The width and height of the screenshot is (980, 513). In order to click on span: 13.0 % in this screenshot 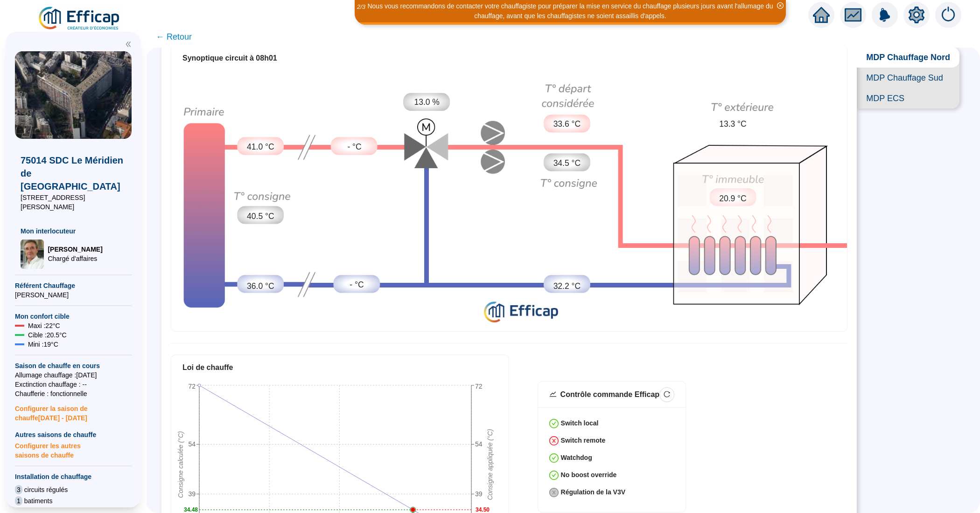, I will do `click(427, 102)`.